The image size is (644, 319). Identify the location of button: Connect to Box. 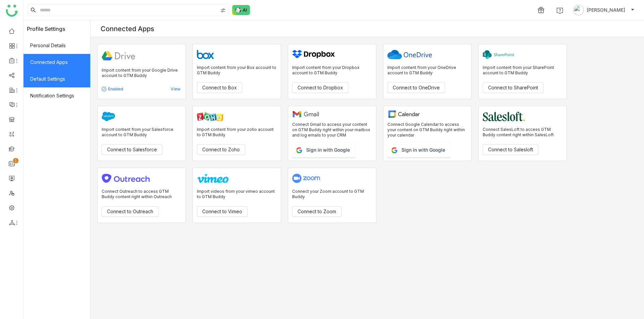
(219, 88).